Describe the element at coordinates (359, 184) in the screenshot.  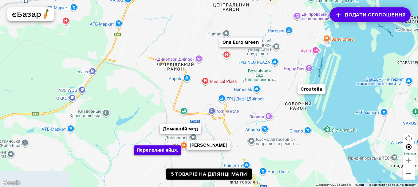
I see `a: Умови` at that location.